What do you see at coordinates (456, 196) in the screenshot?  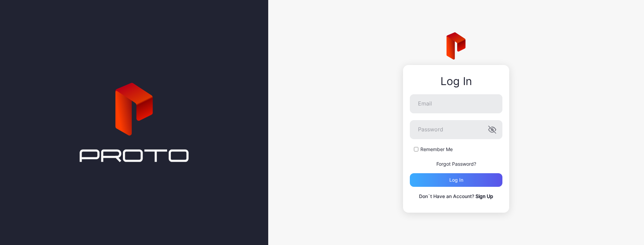 I see `p: Don`t Have an Account?` at bounding box center [456, 196].